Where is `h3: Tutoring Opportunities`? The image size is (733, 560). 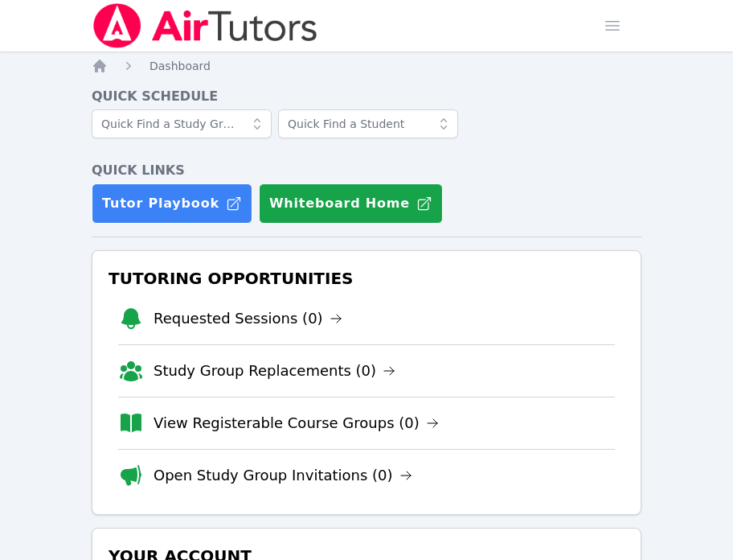 h3: Tutoring Opportunities is located at coordinates (367, 278).